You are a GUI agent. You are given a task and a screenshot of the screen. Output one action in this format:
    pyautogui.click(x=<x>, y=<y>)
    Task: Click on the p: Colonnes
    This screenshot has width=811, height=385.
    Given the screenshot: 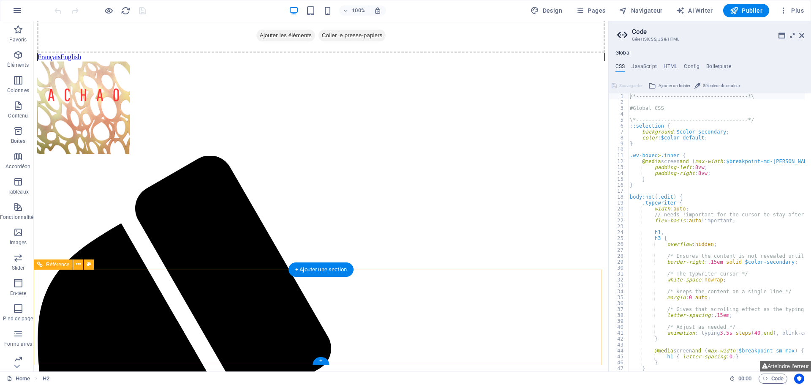 What is the action you would take?
    pyautogui.click(x=18, y=90)
    